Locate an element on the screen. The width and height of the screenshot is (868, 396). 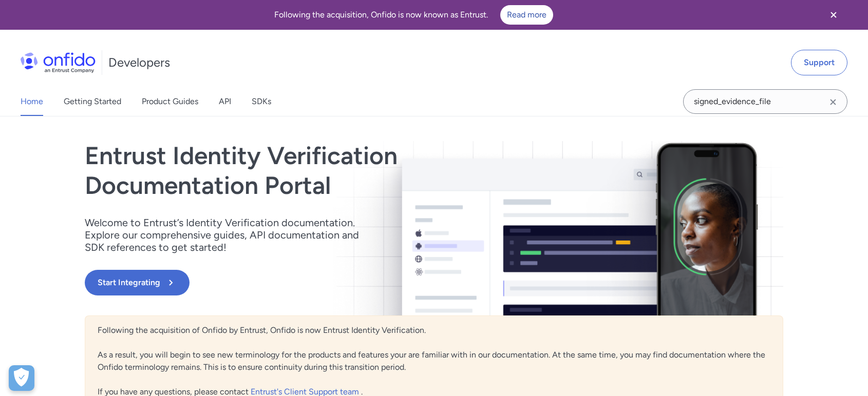
div: Following the acquisition, Onfido is now known as Entrust. is located at coordinates (413, 15).